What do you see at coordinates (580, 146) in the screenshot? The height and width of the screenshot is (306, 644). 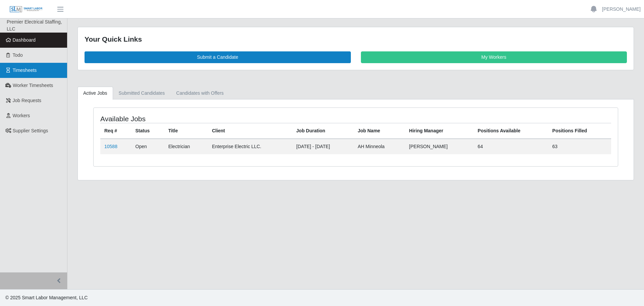 I see `td: 63` at bounding box center [580, 146].